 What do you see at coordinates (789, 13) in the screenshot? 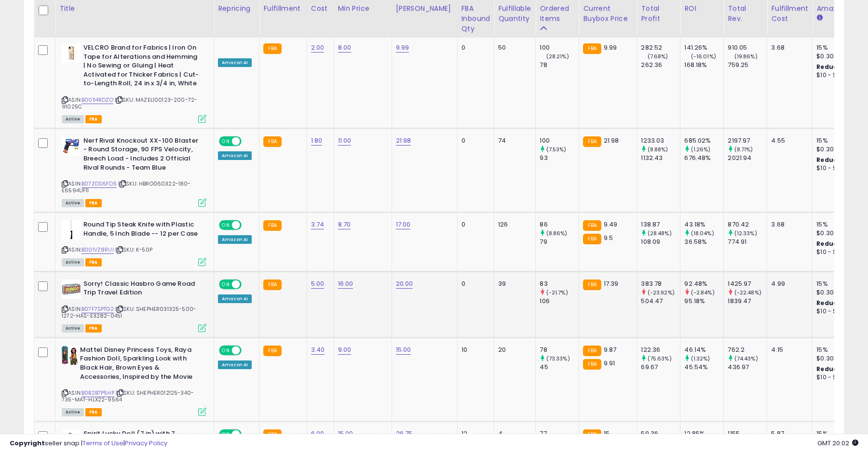
I see `div: Fulfillment Cost` at bounding box center [789, 13].